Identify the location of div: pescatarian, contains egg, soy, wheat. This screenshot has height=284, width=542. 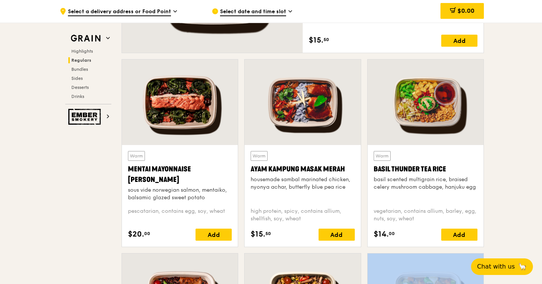
(179, 215).